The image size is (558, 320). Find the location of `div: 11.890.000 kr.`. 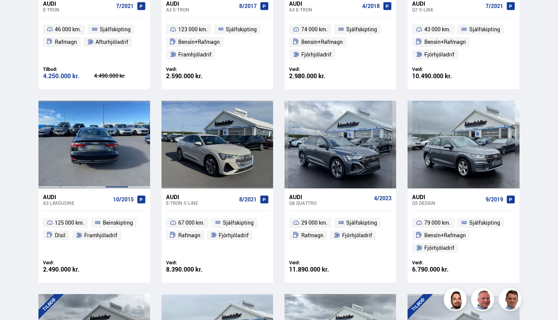

div: 11.890.000 kr. is located at coordinates (315, 269).